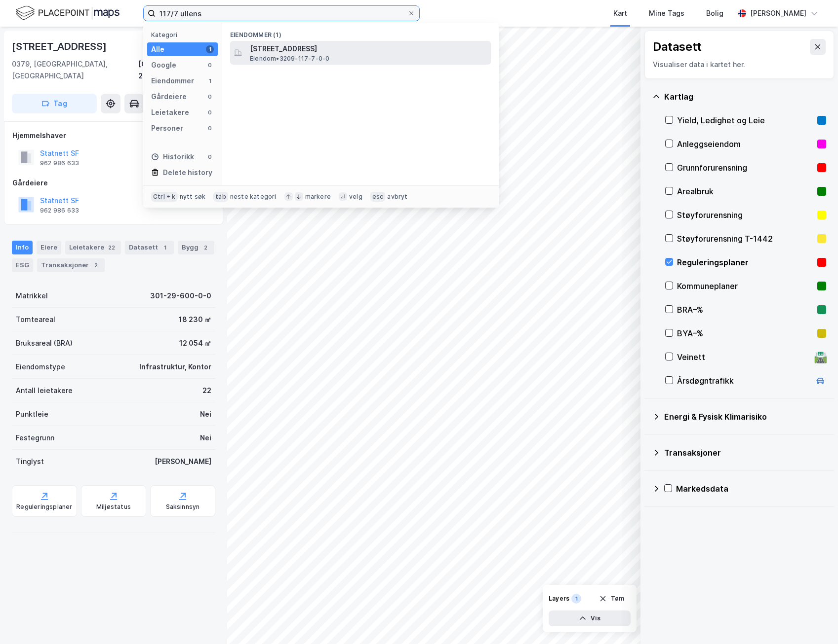  Describe the element at coordinates (360, 32) in the screenshot. I see `div: Eiendommer (1)` at that location.